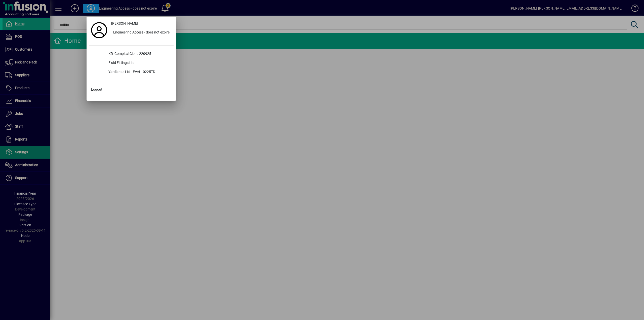 Image resolution: width=644 pixels, height=320 pixels. What do you see at coordinates (139, 72) in the screenshot?
I see `div: Yardlands Ltd - EVAL -0225TD` at bounding box center [139, 72].